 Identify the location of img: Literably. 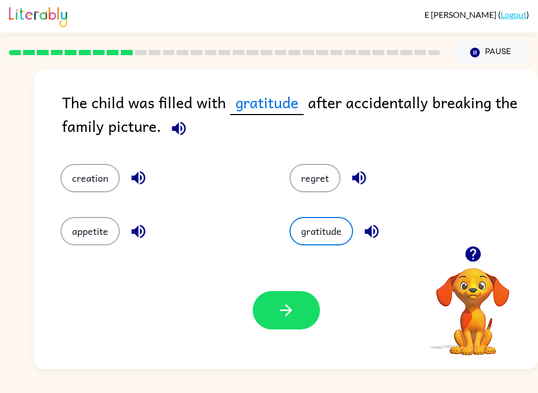
(38, 16).